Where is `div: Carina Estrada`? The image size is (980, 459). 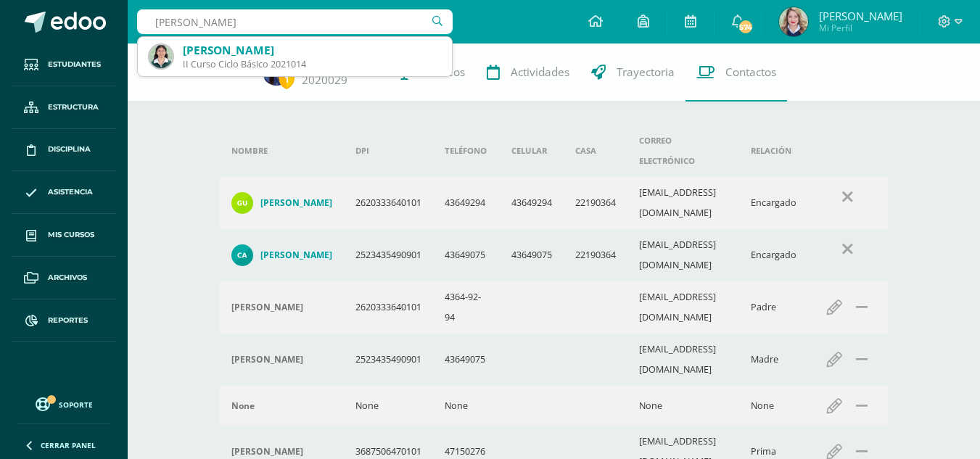
div: Carina Estrada is located at coordinates (282, 360).